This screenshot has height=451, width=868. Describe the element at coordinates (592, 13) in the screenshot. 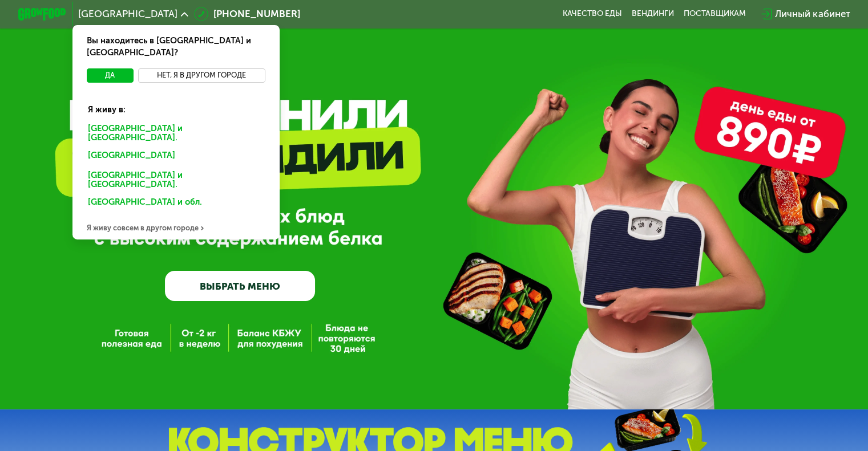

I see `a: Качество еды` at that location.